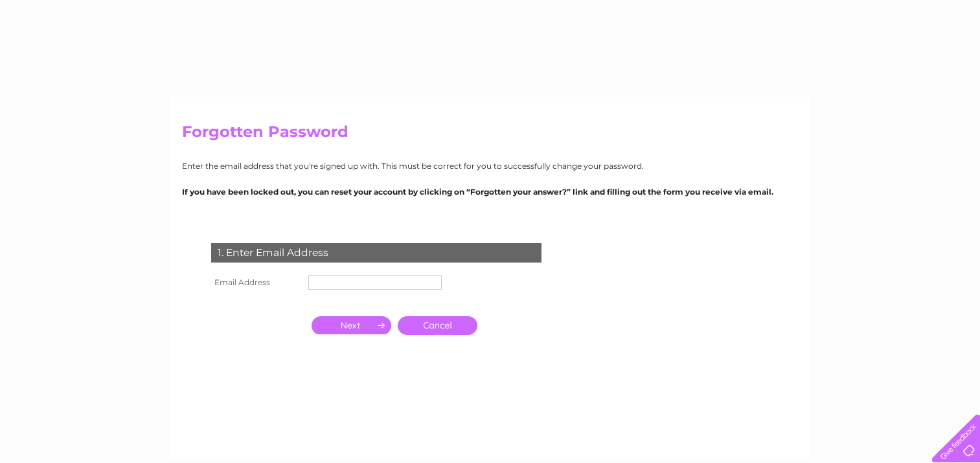 The width and height of the screenshot is (980, 463). I want to click on a: Cancel, so click(437, 325).